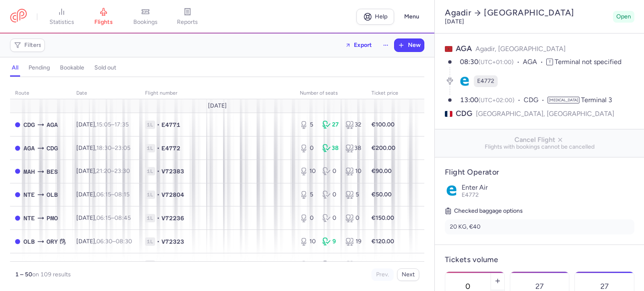 The height and width of the screenshot is (291, 644). Describe the element at coordinates (408, 275) in the screenshot. I see `button: Next` at that location.